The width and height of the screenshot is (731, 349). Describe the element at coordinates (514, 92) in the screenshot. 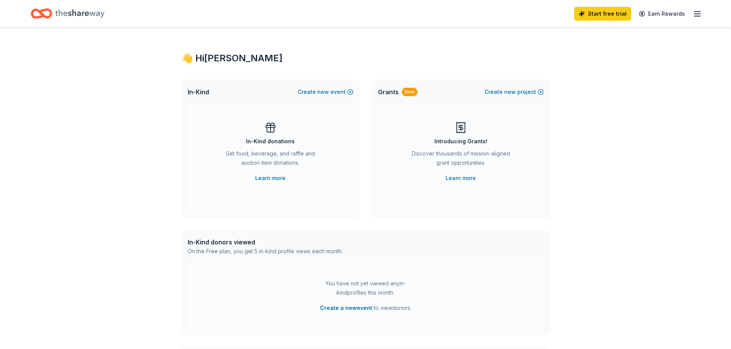

I see `button: Createnewproject` at that location.